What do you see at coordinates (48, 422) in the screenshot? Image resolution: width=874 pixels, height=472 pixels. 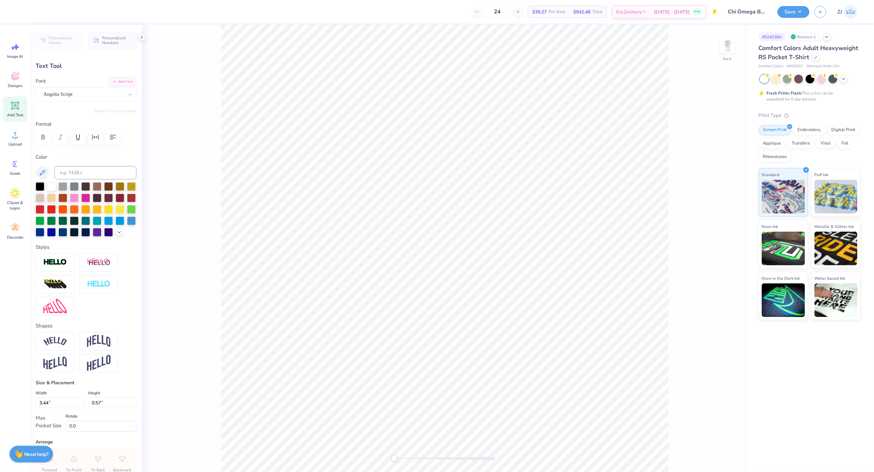 I see `div: Max Pocket Size` at bounding box center [48, 422].